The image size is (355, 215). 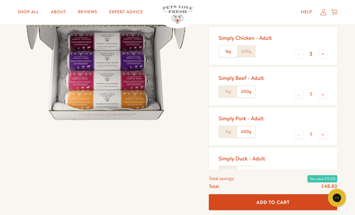 What do you see at coordinates (28, 12) in the screenshot?
I see `a: Shop All` at bounding box center [28, 12].